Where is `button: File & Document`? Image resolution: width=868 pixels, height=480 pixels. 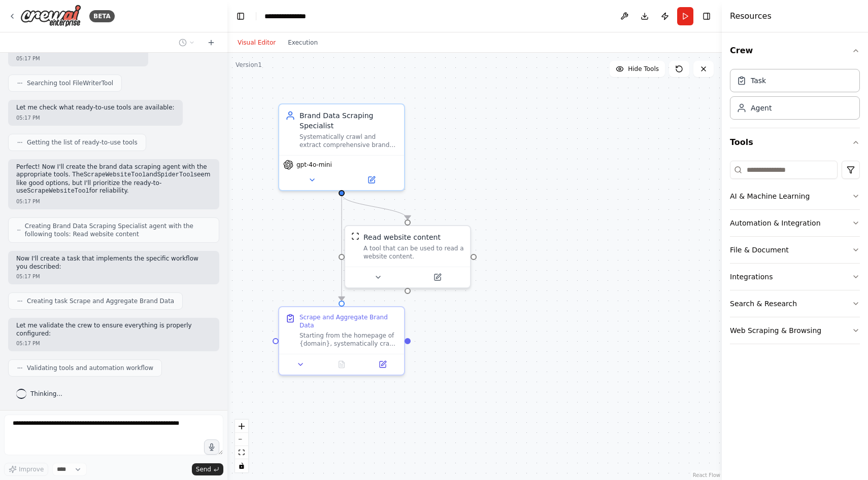 button: File & Document is located at coordinates (795, 250).